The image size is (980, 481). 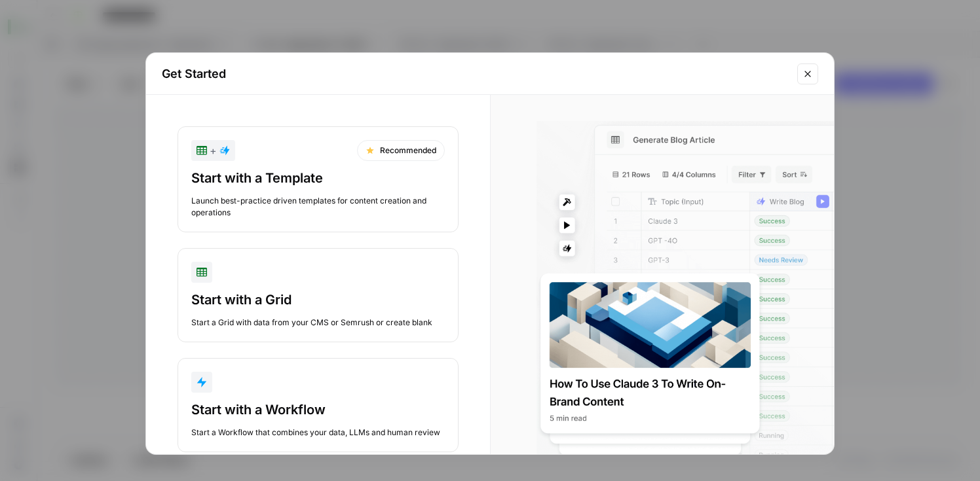 I want to click on div: Start with a Grid, so click(x=318, y=299).